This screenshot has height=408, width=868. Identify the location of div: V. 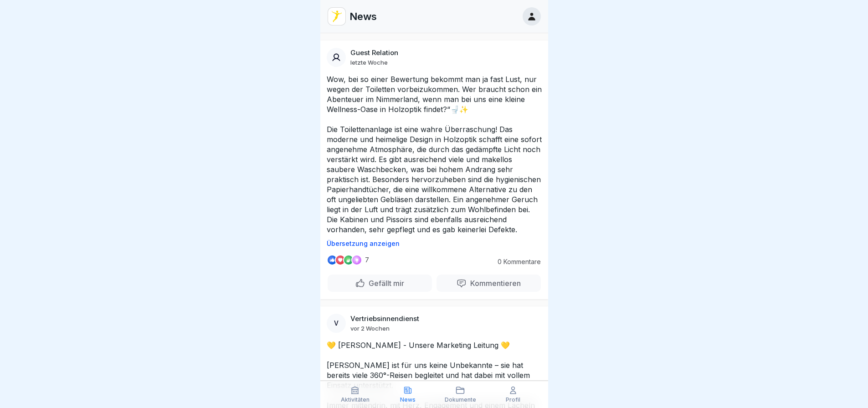
(336, 324).